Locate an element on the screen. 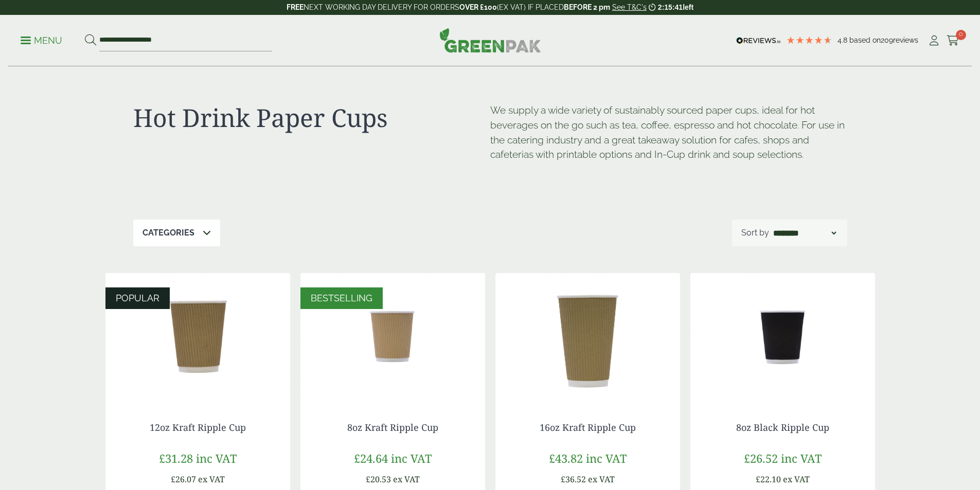 The height and width of the screenshot is (490, 980). span: £31.28 is located at coordinates (176, 458).